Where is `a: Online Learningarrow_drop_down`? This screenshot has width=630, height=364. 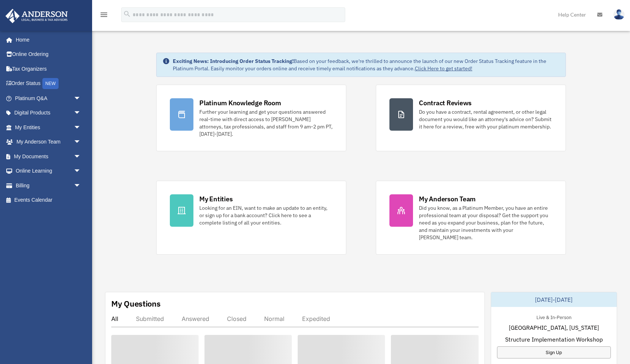
a: Online Learningarrow_drop_down is located at coordinates (49, 171).